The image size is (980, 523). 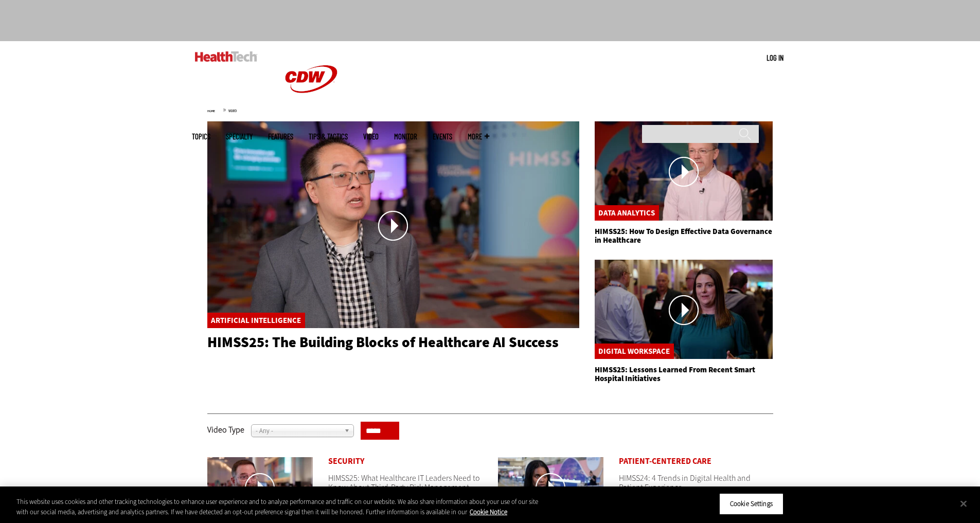 What do you see at coordinates (393, 225) in the screenshot?
I see `img: Dr. Eric Poon` at bounding box center [393, 225].